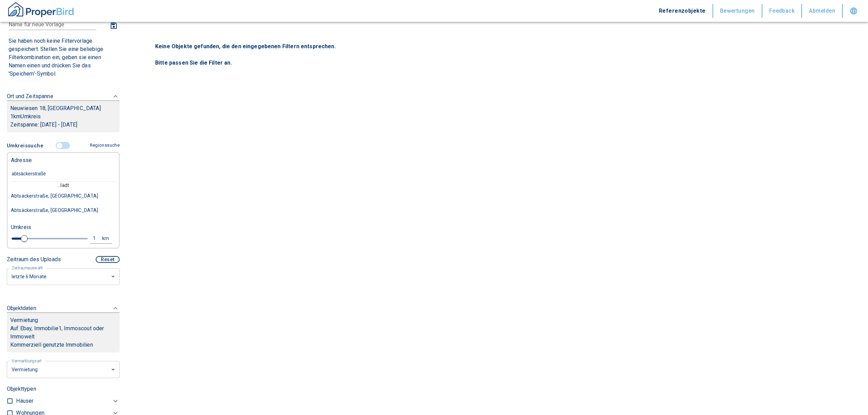 Image resolution: width=868 pixels, height=415 pixels. I want to click on a: ProperBird Logo and Home Button, so click(41, 11).